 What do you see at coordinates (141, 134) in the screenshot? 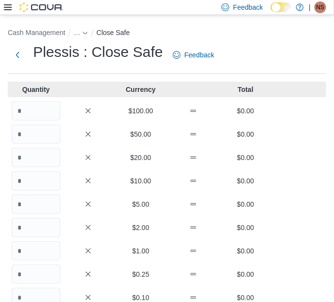
I see `p: $50.00` at bounding box center [141, 134].